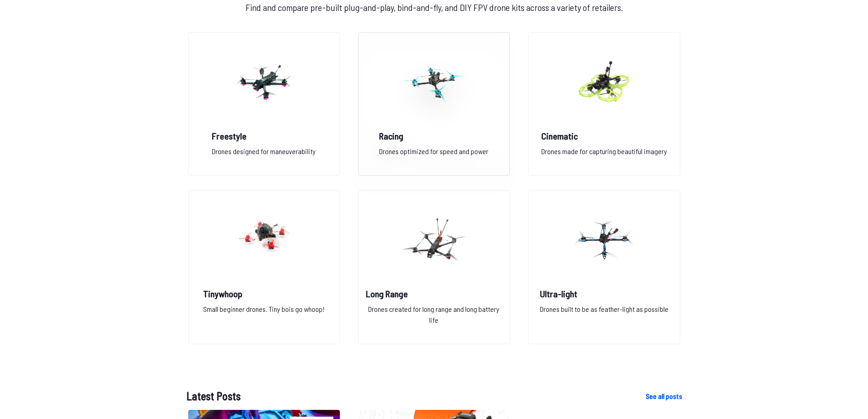 This screenshot has width=868, height=419. I want to click on p: Drones created for long range and long battery life, so click(434, 319).